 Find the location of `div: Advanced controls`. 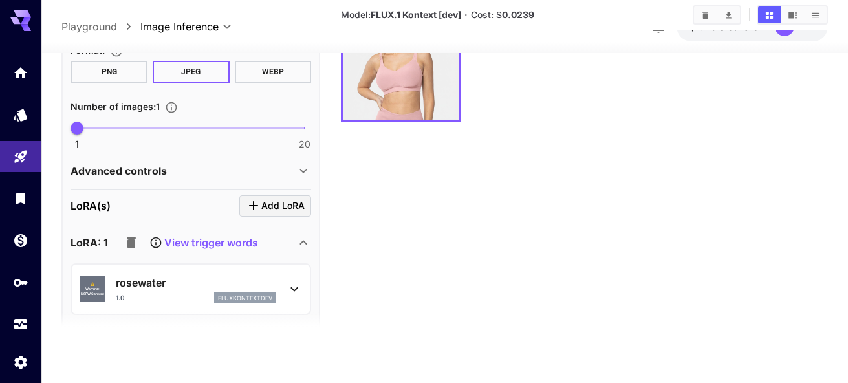

div: Advanced controls is located at coordinates (191, 171).